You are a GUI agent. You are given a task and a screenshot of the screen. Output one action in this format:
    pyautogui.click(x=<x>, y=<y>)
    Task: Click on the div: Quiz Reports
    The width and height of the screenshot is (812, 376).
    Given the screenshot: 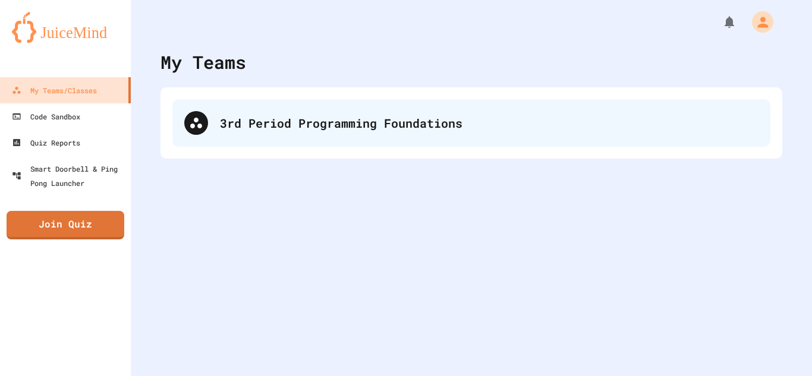 What is the action you would take?
    pyautogui.click(x=46, y=143)
    